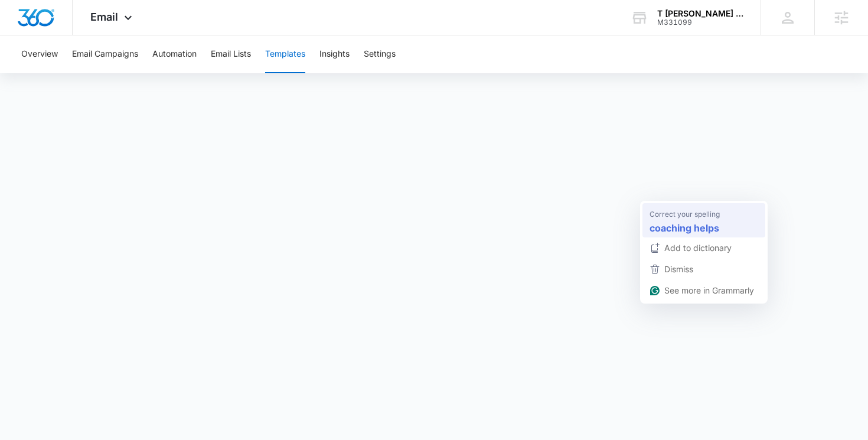  What do you see at coordinates (334, 54) in the screenshot?
I see `button: Insights` at bounding box center [334, 54].